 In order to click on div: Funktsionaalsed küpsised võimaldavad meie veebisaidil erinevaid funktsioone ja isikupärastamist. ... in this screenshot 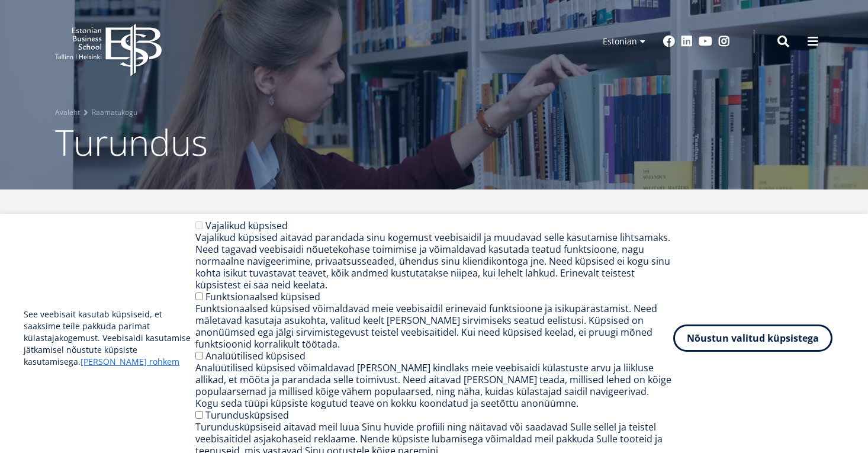, I will do `click(434, 326)`.